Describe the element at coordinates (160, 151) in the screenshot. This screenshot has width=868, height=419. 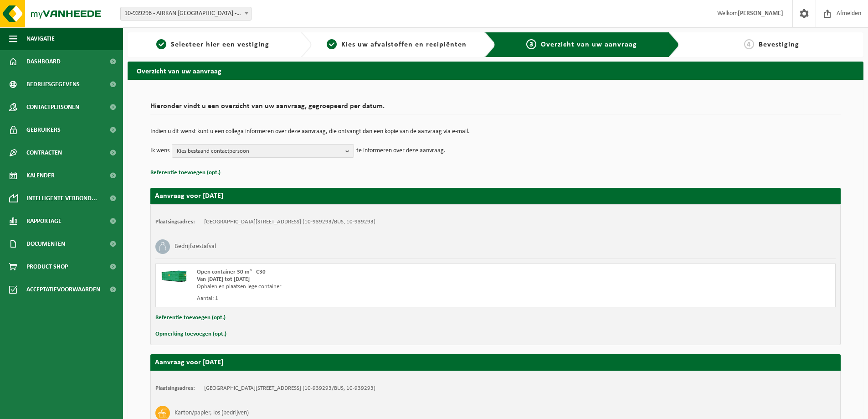
I see `p: Ik wens` at that location.